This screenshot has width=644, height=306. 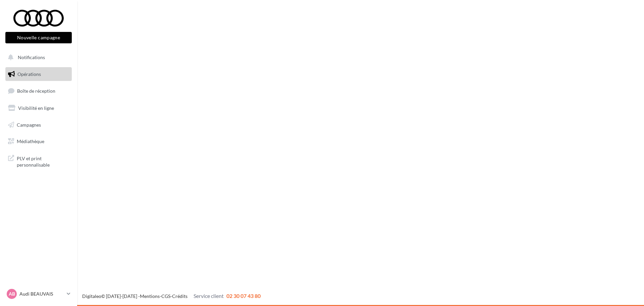 What do you see at coordinates (29, 124) in the screenshot?
I see `span: Campagnes` at bounding box center [29, 124].